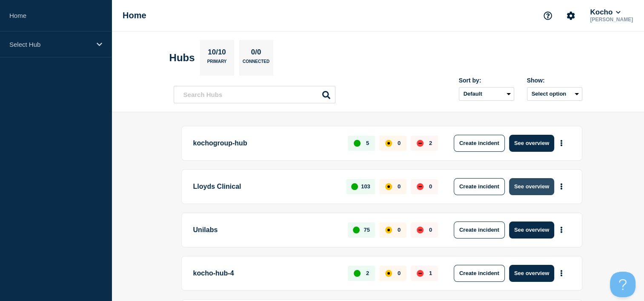  What do you see at coordinates (256, 54) in the screenshot?
I see `p: 0/0` at bounding box center [256, 54].